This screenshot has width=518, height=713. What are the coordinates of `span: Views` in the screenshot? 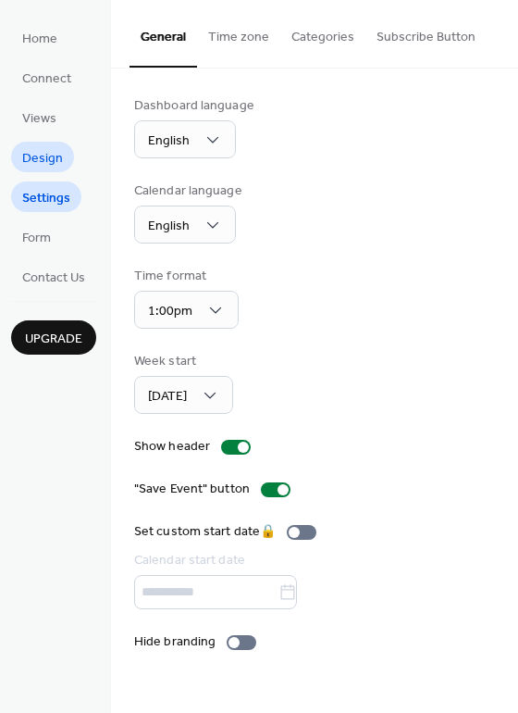 It's located at (39, 118).